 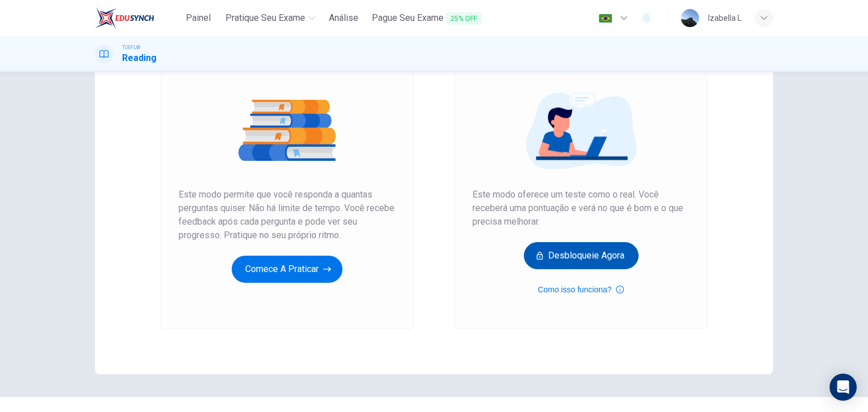 What do you see at coordinates (426, 18) in the screenshot?
I see `span: Pague Seu Exame` at bounding box center [426, 18].